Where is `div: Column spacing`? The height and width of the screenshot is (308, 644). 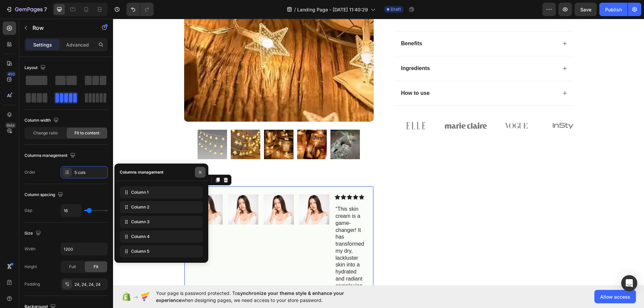
div: Column spacing is located at coordinates (44, 195).